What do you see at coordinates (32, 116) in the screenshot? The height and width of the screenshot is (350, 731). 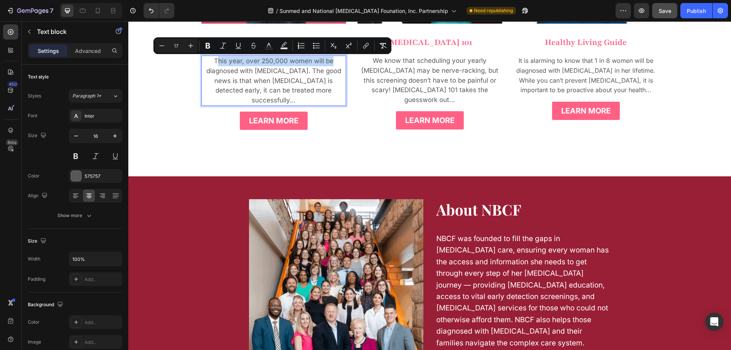 I see `div: Font` at bounding box center [32, 116].